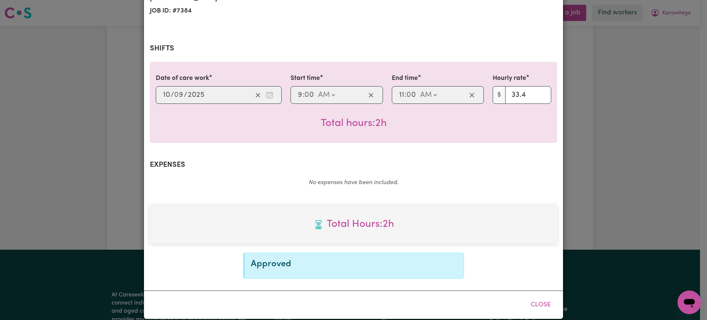 This screenshot has width=707, height=320. What do you see at coordinates (270, 95) in the screenshot?
I see `button: Enter the date of care work` at bounding box center [270, 95].